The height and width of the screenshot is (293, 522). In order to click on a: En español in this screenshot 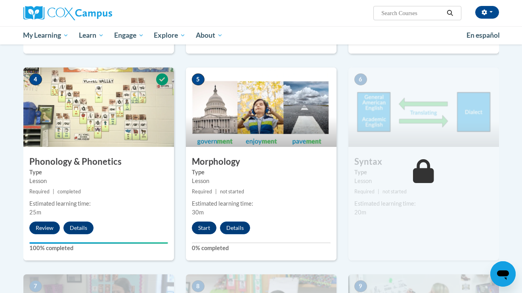, I will do `click(483, 35)`.